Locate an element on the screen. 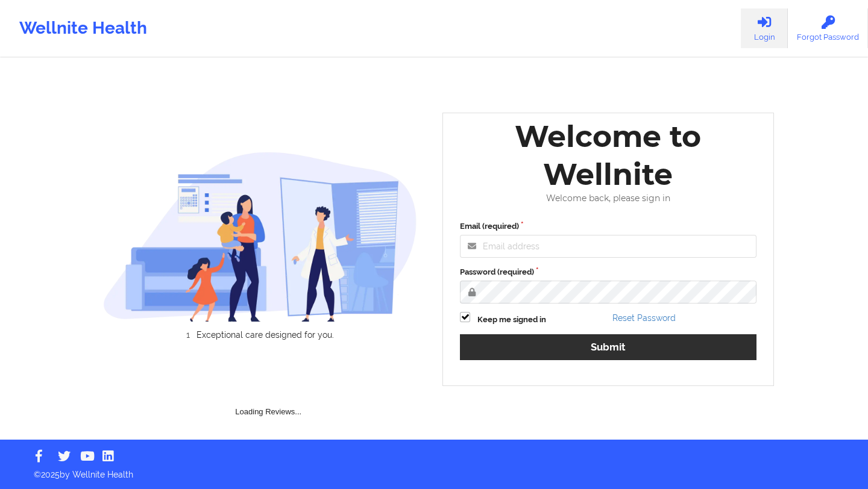  a: Forgot Password is located at coordinates (828, 28).